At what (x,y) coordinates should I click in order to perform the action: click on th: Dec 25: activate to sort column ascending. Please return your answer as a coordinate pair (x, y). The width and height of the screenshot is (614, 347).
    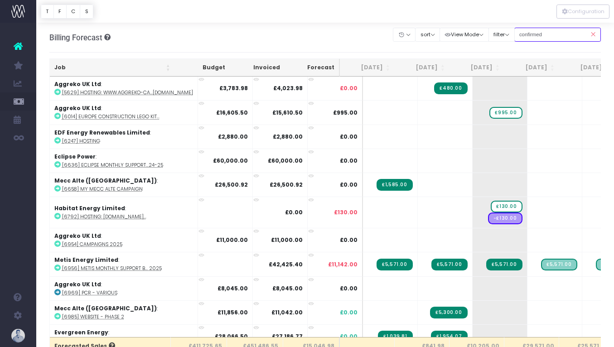
    Looking at the image, I should click on (586, 68).